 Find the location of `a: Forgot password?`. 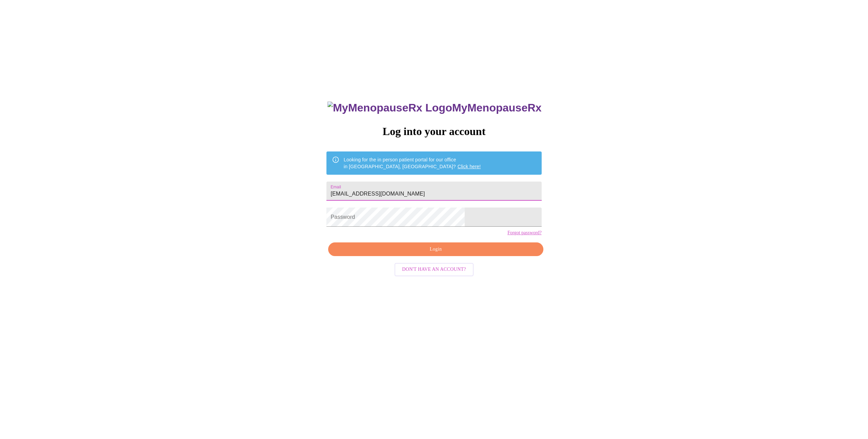

a: Forgot password? is located at coordinates (524, 233).